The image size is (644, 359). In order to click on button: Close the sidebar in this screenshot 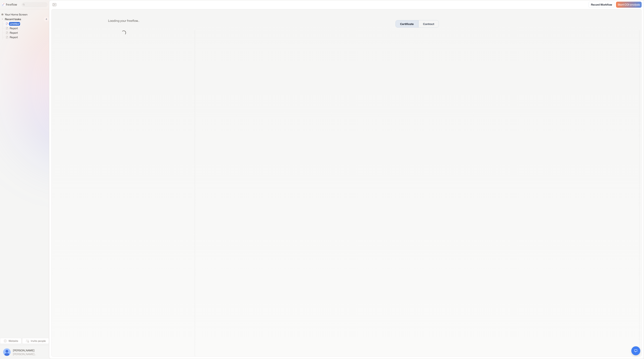, I will do `click(54, 5)`.